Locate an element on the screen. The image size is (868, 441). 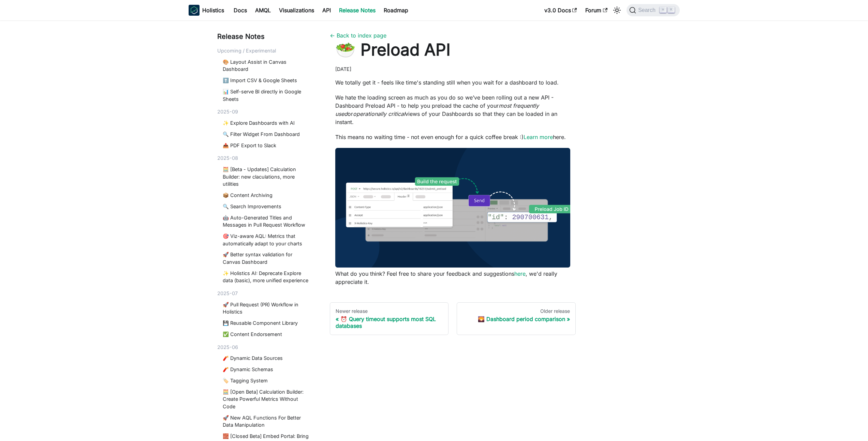
nav: Blog recent posts navigation is located at coordinates (265, 236).